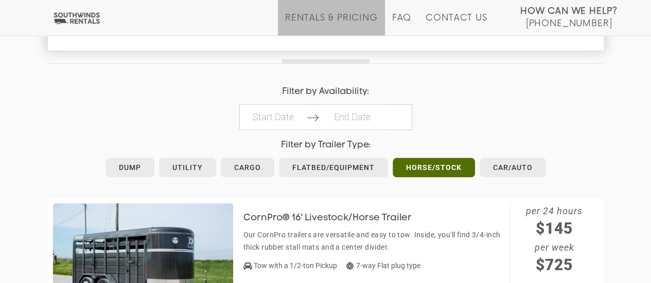 The height and width of the screenshot is (283, 651). What do you see at coordinates (247, 168) in the screenshot?
I see `a: Cargo` at bounding box center [247, 168].